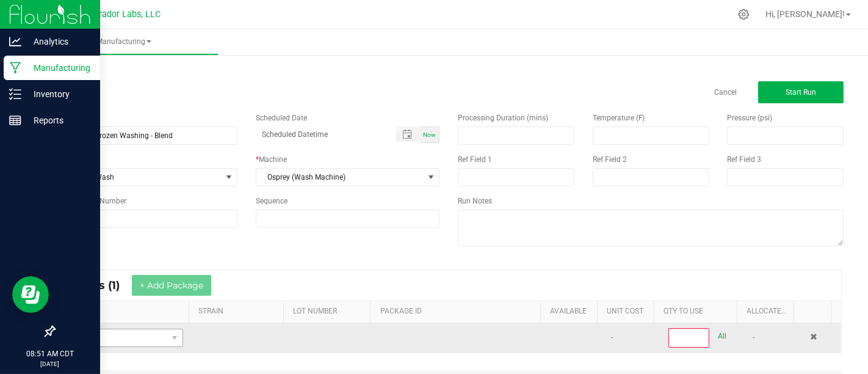  What do you see at coordinates (16, 94) in the screenshot?
I see `inline-svg: Inventory` at bounding box center [16, 94].